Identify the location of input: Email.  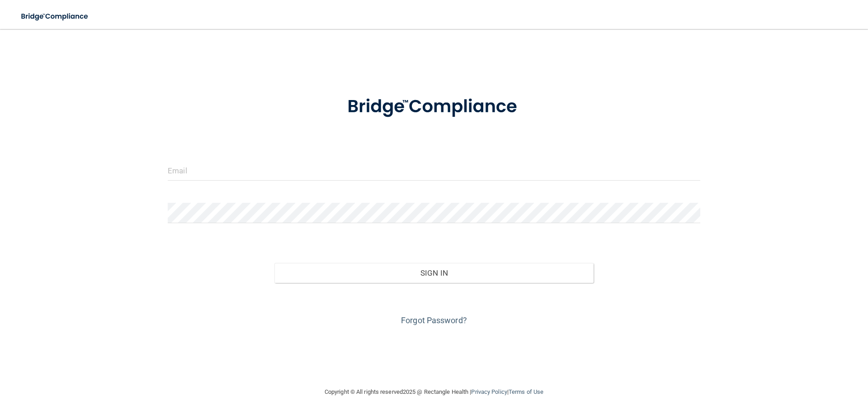
(434, 170).